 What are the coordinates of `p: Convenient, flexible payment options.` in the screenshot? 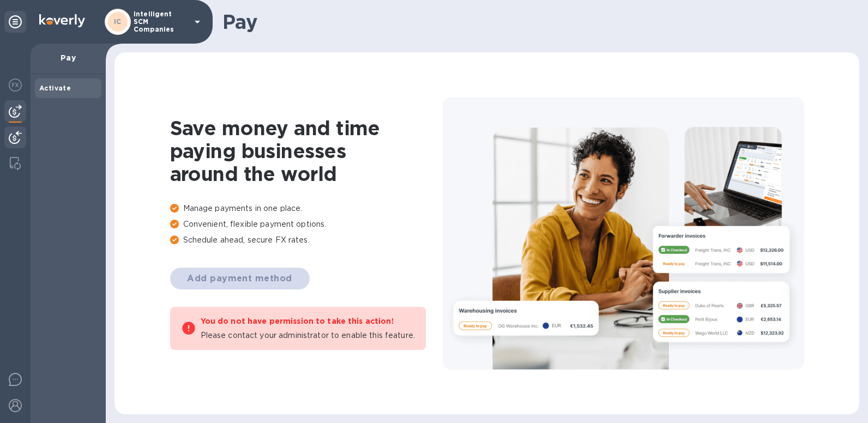 It's located at (306, 224).